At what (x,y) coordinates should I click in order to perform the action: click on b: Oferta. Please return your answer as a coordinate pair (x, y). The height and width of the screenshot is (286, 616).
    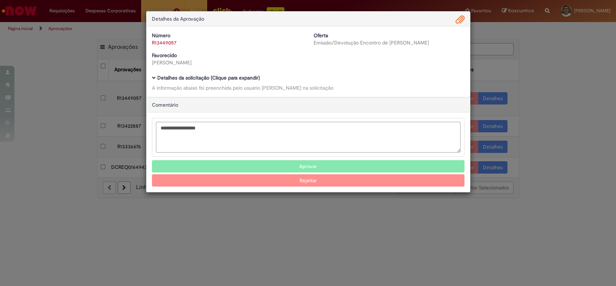
    Looking at the image, I should click on (321, 35).